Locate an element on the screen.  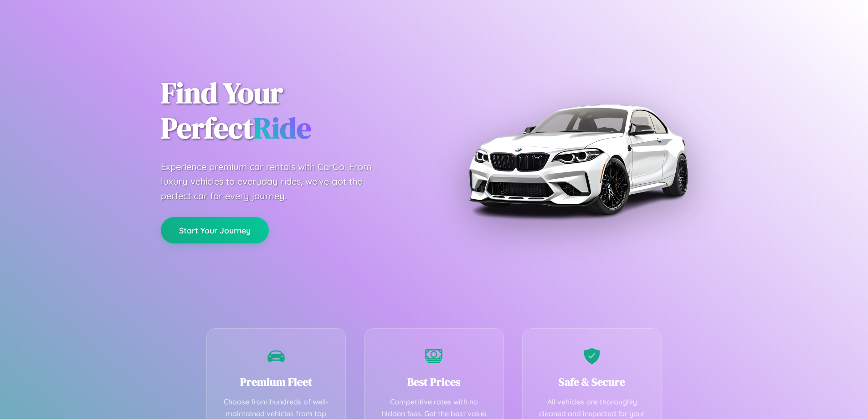
span: Ride is located at coordinates (282, 128).